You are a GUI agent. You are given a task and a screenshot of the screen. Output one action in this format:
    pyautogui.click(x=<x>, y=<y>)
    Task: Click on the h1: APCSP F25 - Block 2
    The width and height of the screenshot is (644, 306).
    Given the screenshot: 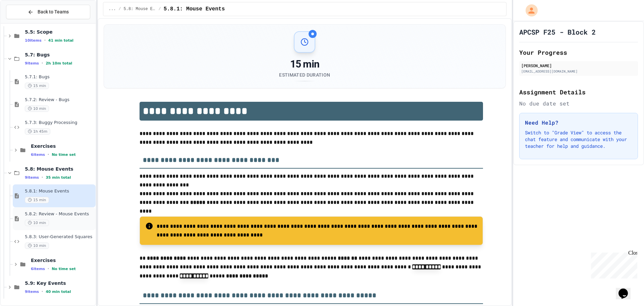 What is the action you would take?
    pyautogui.click(x=558, y=32)
    